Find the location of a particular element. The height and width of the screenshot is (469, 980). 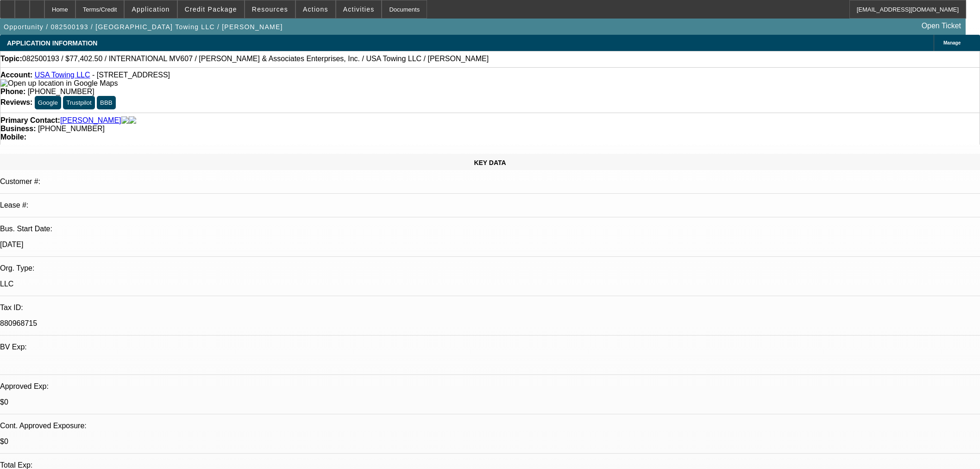

span: Application is located at coordinates (151, 9).